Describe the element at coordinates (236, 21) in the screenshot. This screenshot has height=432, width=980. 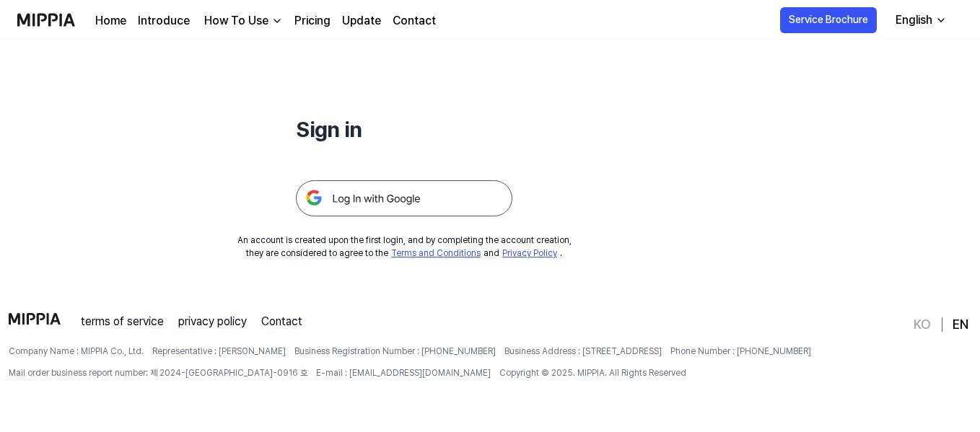
I see `div: How To Use` at that location.